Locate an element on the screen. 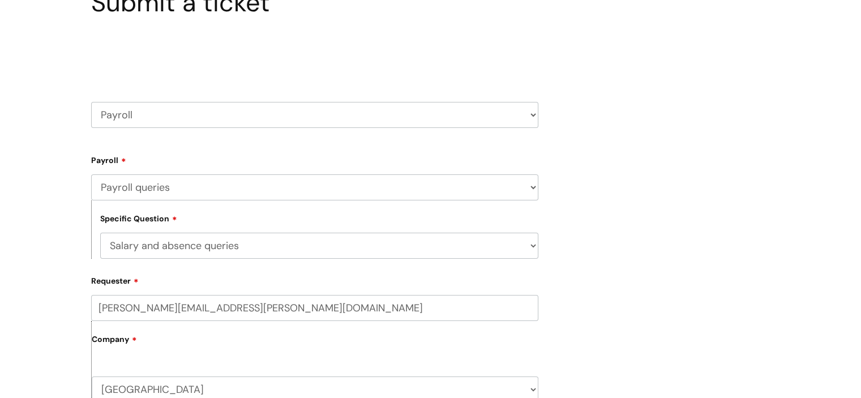 The height and width of the screenshot is (398, 861). label: Company is located at coordinates (315, 343).